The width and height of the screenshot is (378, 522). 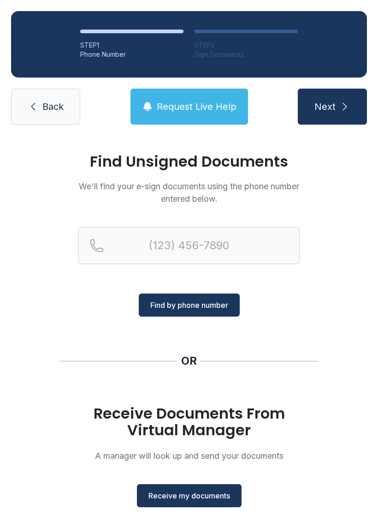 What do you see at coordinates (189, 161) in the screenshot?
I see `h1: Find Unsigned Documents` at bounding box center [189, 161].